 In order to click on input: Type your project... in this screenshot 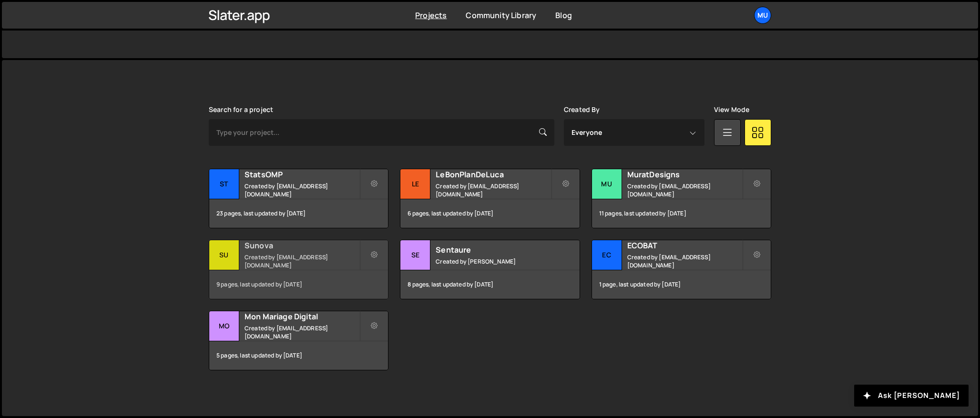, I will do `click(381, 133)`.